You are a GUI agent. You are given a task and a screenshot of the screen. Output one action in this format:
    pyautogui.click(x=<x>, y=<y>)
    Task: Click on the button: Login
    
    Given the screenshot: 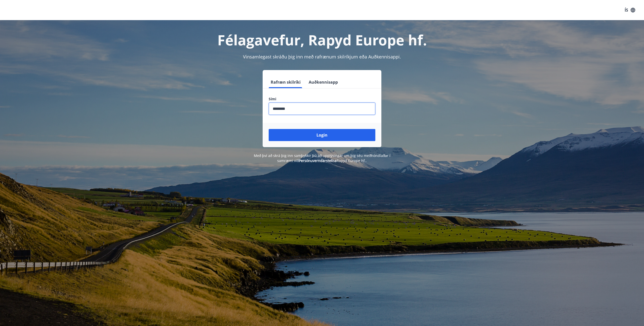 What is the action you would take?
    pyautogui.click(x=322, y=135)
    